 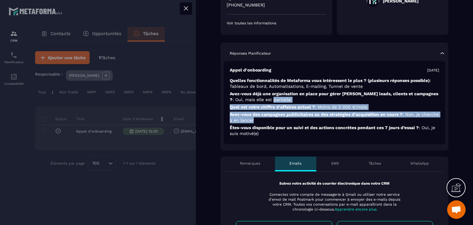 What do you see at coordinates (250, 53) in the screenshot?
I see `p: Réponses Planificateur` at bounding box center [250, 53].